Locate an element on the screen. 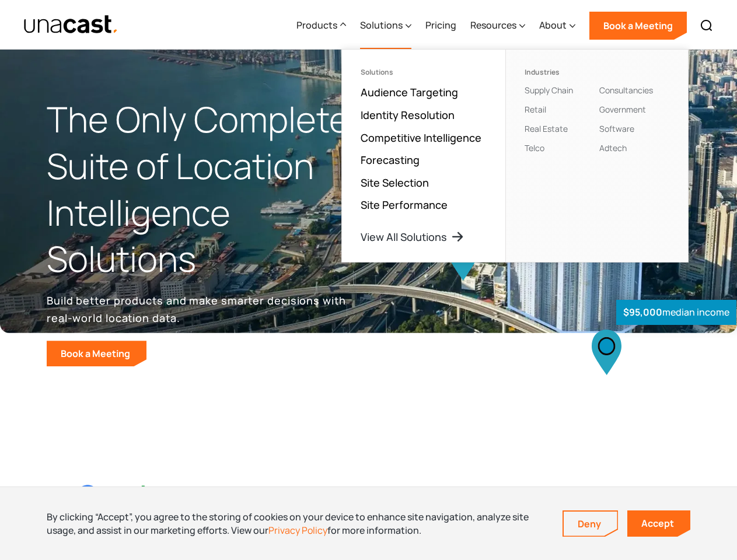 The height and width of the screenshot is (560, 737). nav: Solutions is located at coordinates (515, 156).